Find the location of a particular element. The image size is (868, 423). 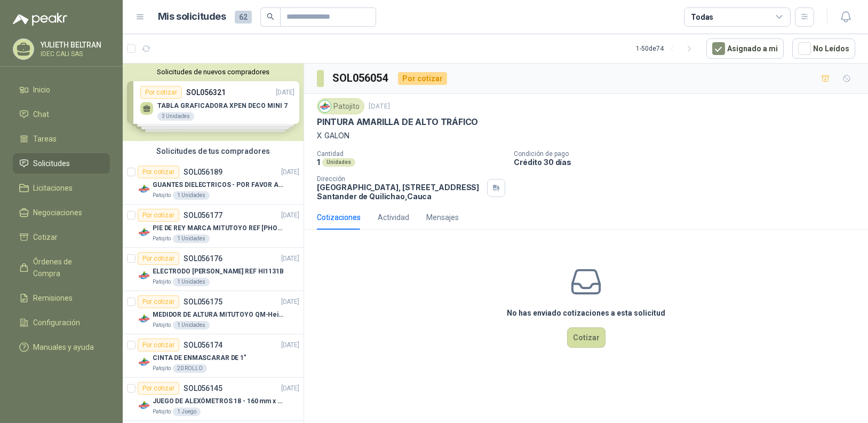

p: SOL056176 is located at coordinates (203, 259).